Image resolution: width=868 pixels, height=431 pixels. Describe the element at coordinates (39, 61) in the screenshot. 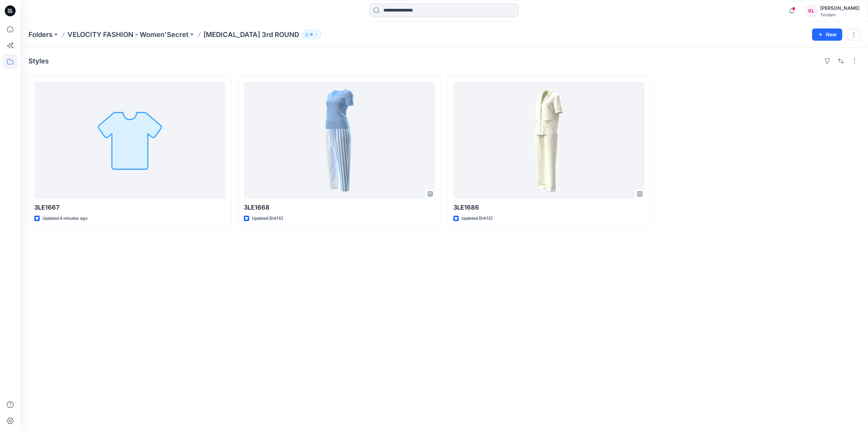

I see `h4: Styles` at that location.